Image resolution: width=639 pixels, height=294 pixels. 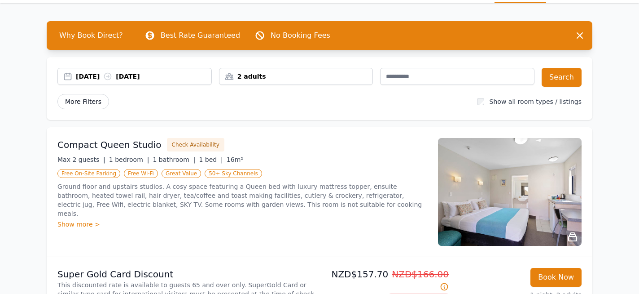 I want to click on div: Show more >, so click(x=242, y=224).